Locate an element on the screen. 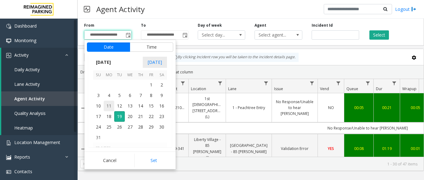  h3: Agent Activity is located at coordinates (120, 9).